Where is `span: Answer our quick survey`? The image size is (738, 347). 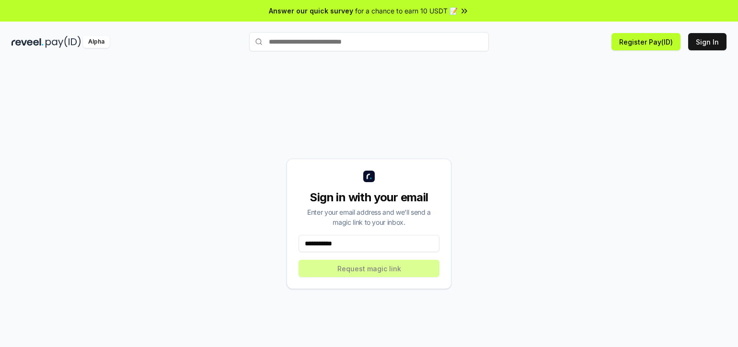 span: Answer our quick survey is located at coordinates (311, 11).